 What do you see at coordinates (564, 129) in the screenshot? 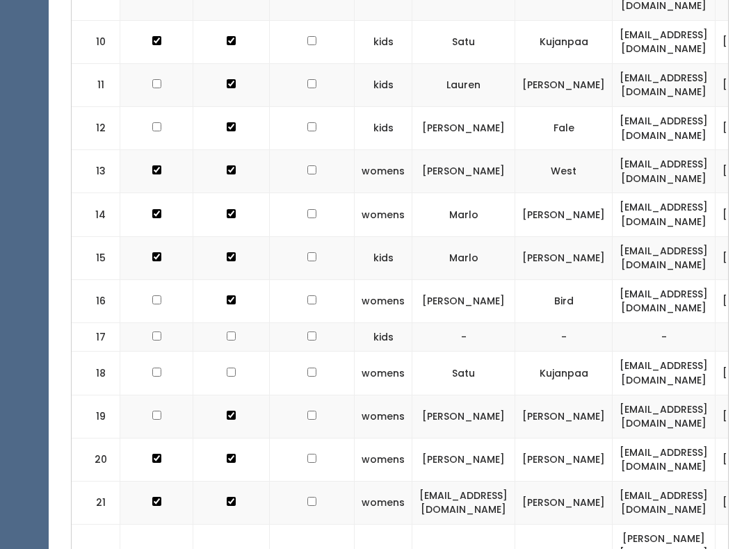
I see `td: Fale` at bounding box center [564, 129].